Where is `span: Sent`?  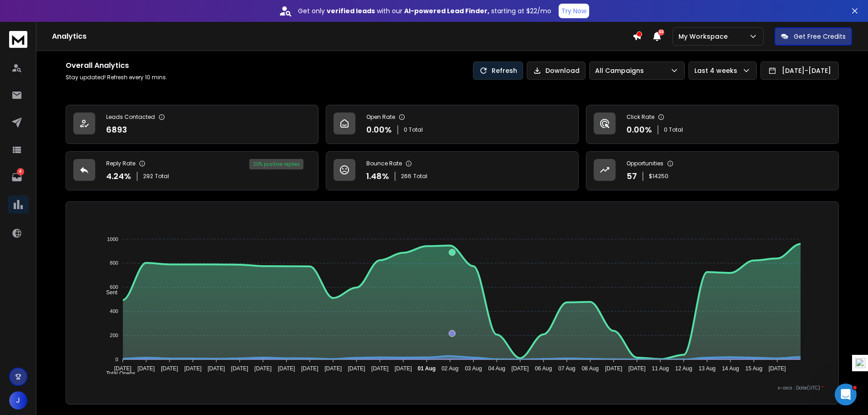
span: Sent is located at coordinates (108, 293).